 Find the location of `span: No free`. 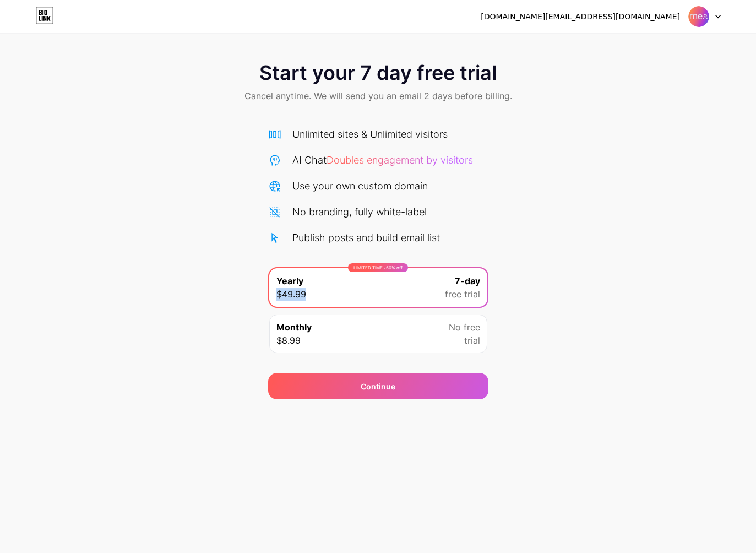

span: No free is located at coordinates (464, 327).